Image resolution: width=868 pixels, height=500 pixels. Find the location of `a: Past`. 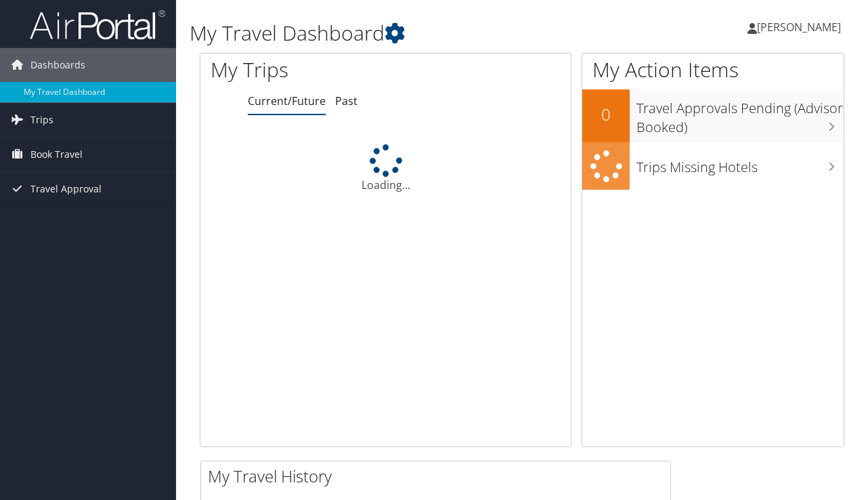

a: Past is located at coordinates (346, 101).